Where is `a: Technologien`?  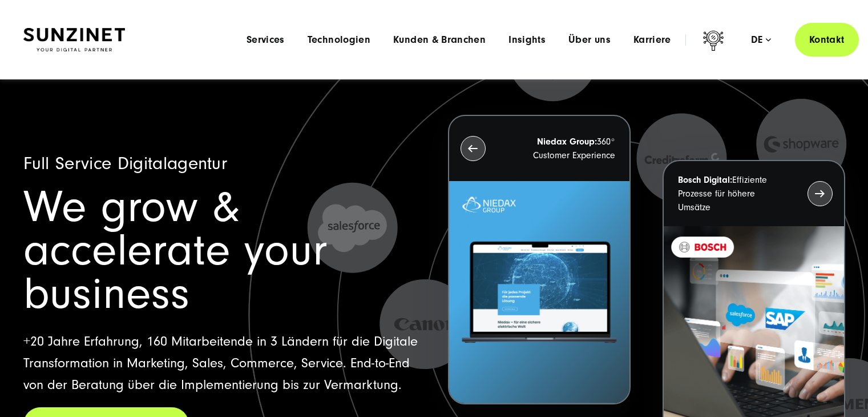
a: Technologien is located at coordinates (339, 40).